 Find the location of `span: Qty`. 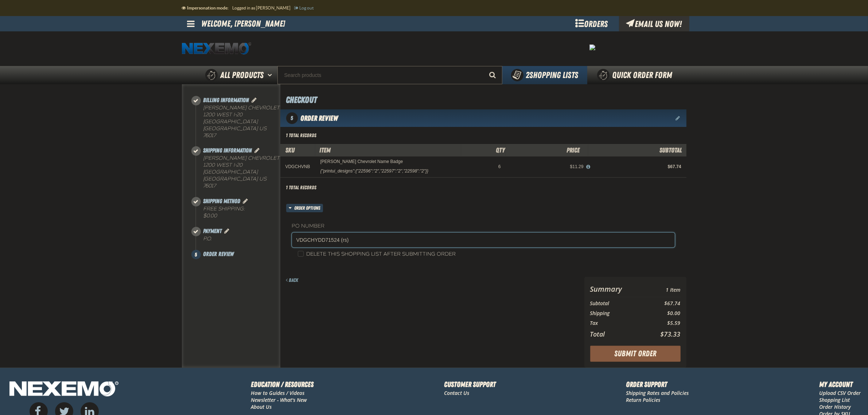

span: Qty is located at coordinates (500, 150).